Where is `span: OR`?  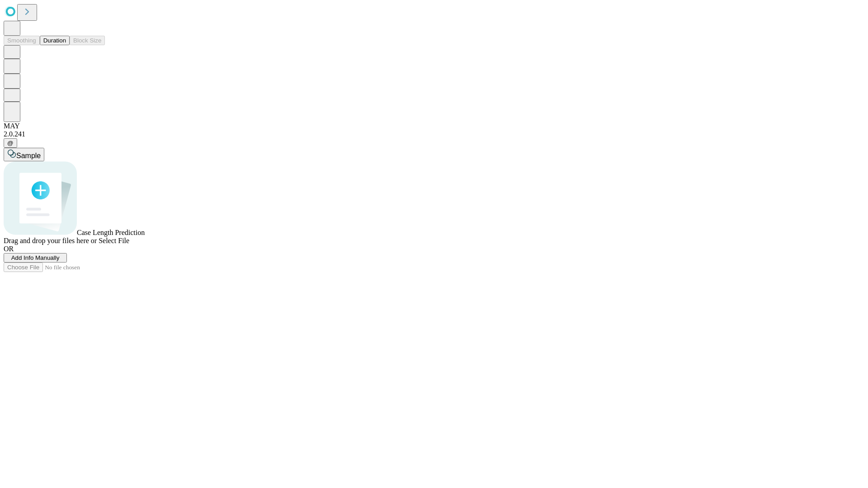
span: OR is located at coordinates (9, 248).